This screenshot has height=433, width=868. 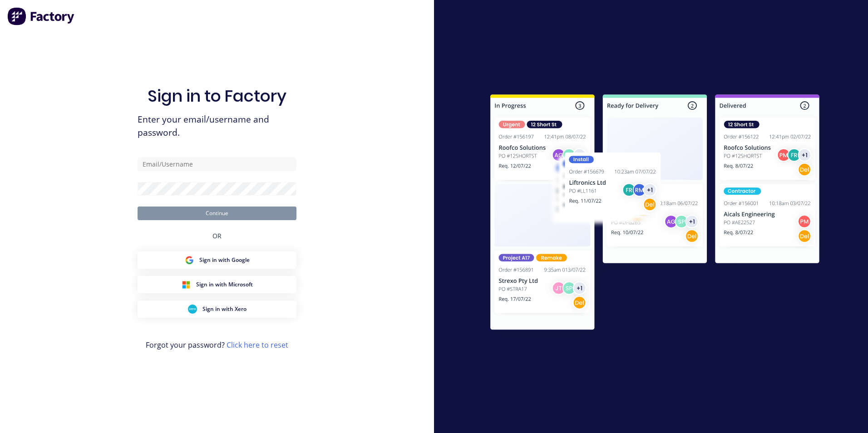 I want to click on span: Sign in with Microsoft, so click(x=224, y=285).